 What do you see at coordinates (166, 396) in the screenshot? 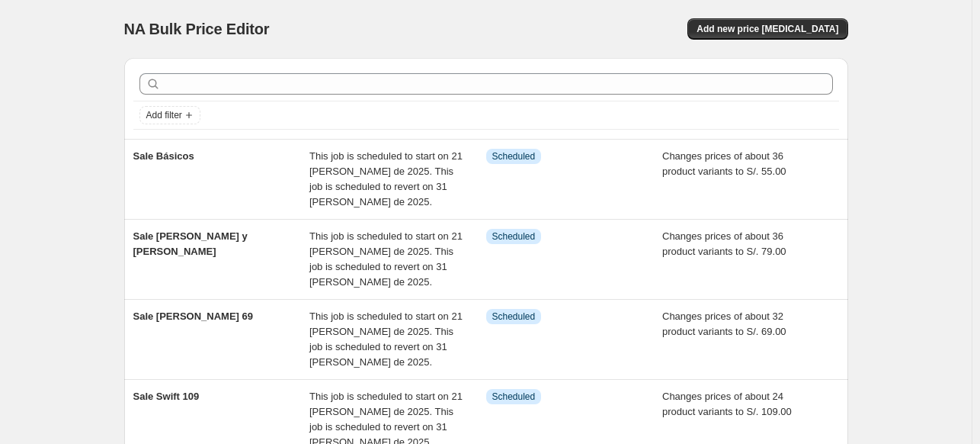
I see `span: Sale Swift 109` at bounding box center [166, 396].